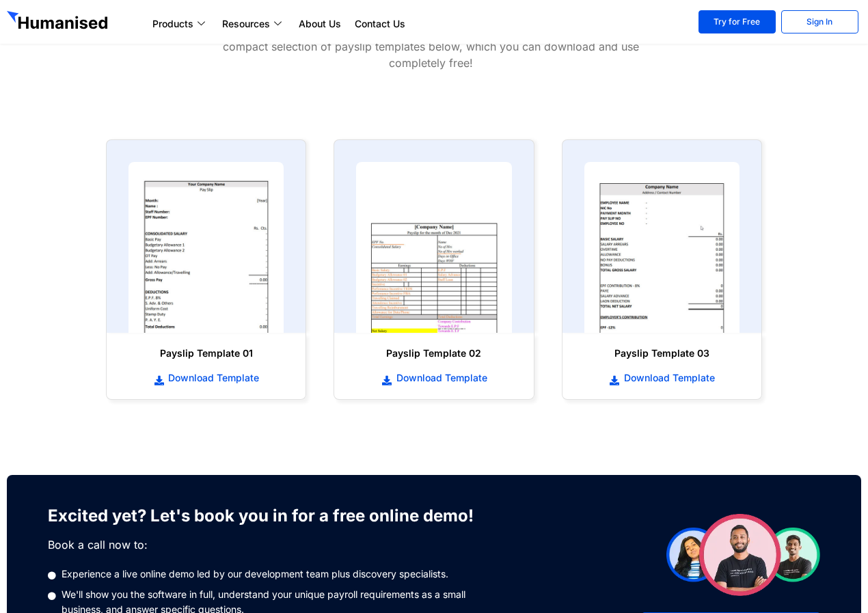 The height and width of the screenshot is (613, 868). Describe the element at coordinates (819, 22) in the screenshot. I see `a: Sign In` at that location.